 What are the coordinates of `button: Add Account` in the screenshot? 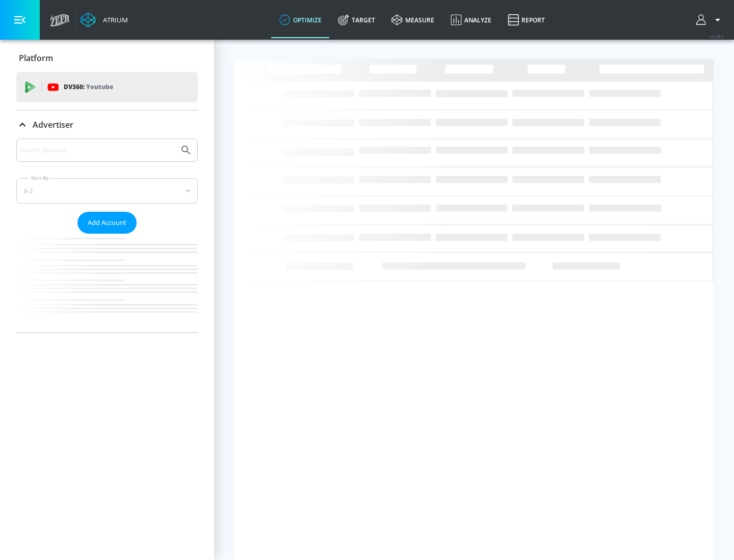 It's located at (107, 222).